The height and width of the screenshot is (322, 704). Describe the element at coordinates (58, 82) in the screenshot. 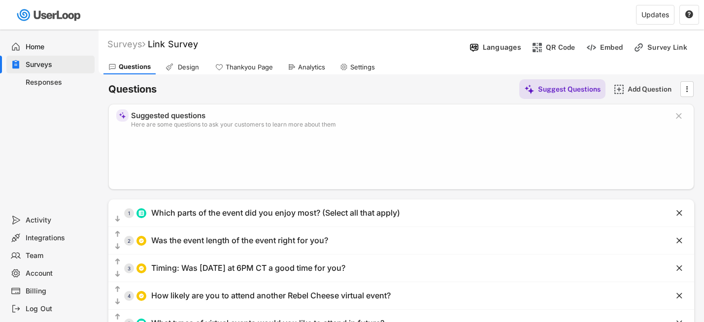

I see `div: Responses` at that location.